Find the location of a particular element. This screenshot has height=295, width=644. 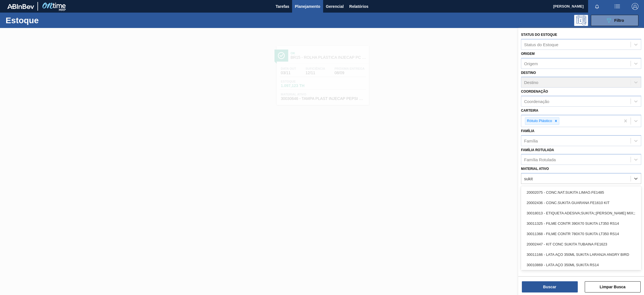

span: Filtro is located at coordinates (619, 20).